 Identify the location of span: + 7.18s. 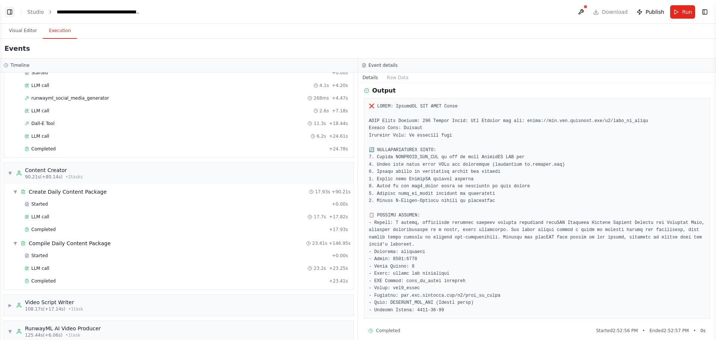
(340, 111).